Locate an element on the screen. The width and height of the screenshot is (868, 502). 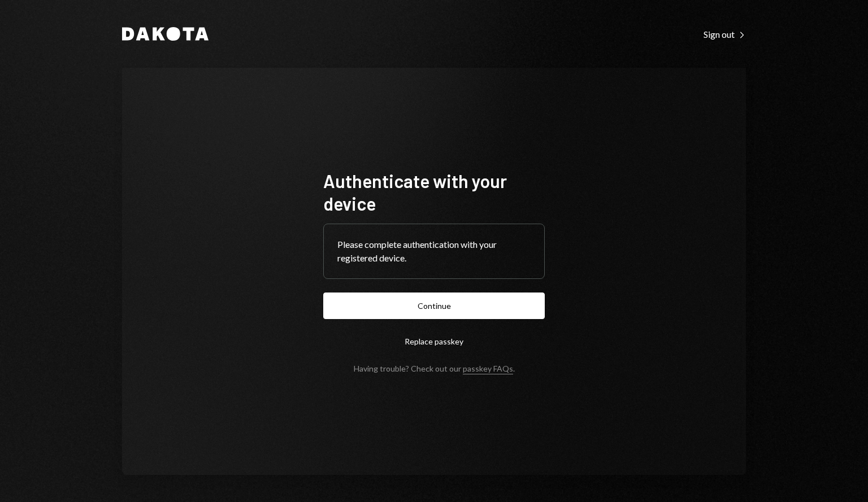
button: Continue is located at coordinates (434, 305).